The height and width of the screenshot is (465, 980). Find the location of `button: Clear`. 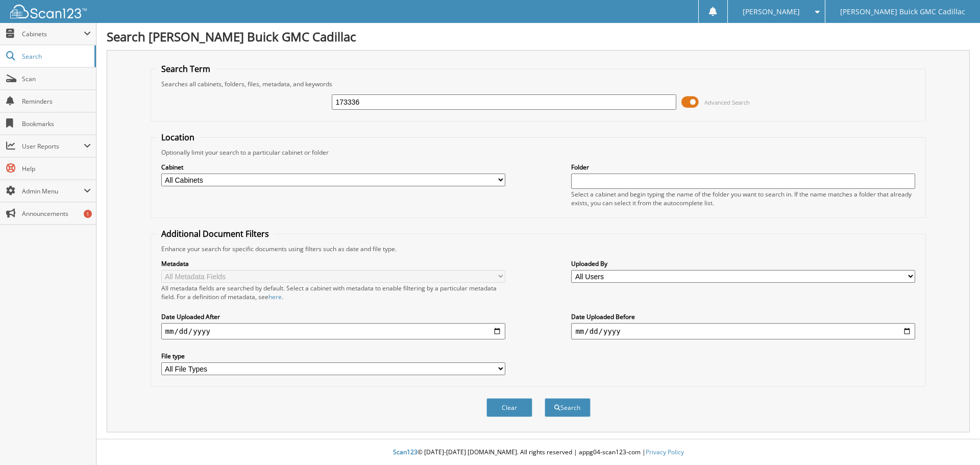

button: Clear is located at coordinates (510, 407).